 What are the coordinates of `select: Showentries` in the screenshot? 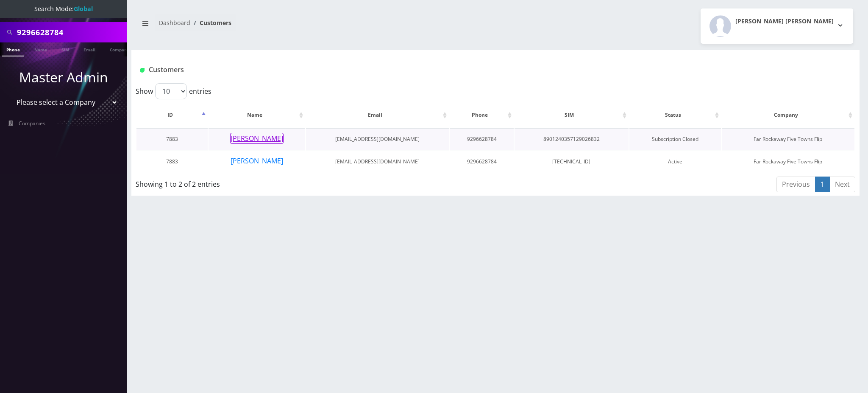 It's located at (171, 91).